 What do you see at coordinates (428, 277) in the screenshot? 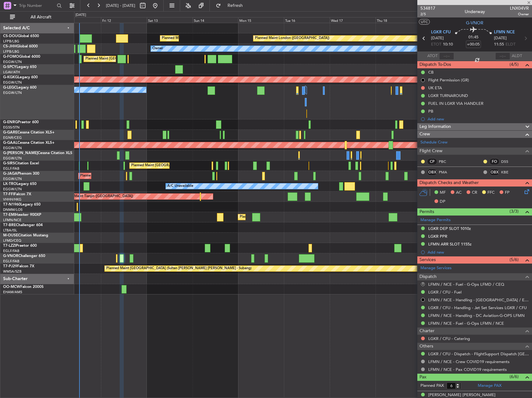
I see `span: Dispatch` at bounding box center [428, 277].